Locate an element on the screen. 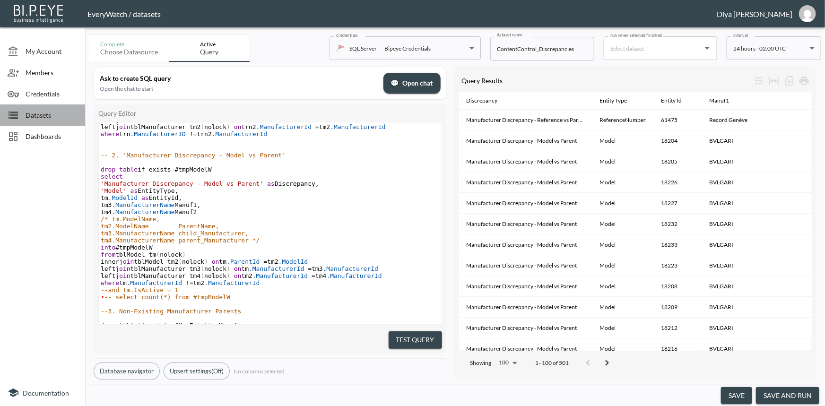  div: Manuf1 is located at coordinates (720, 101).